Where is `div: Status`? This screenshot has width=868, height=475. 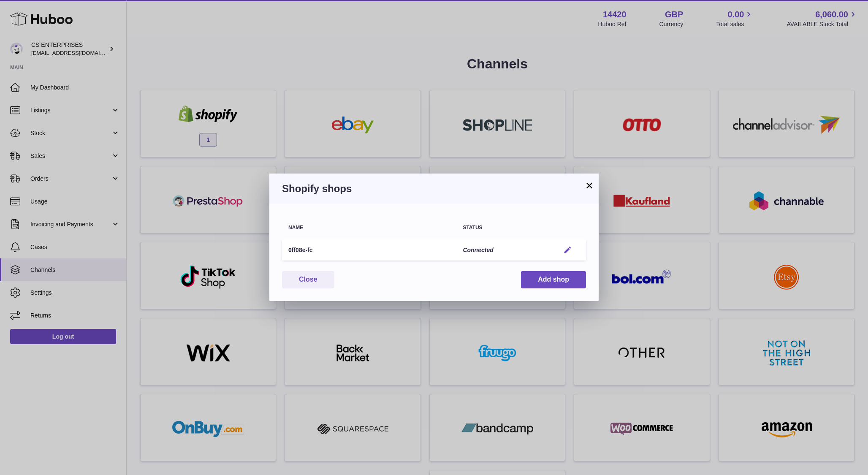 div: Status is located at coordinates (505, 227).